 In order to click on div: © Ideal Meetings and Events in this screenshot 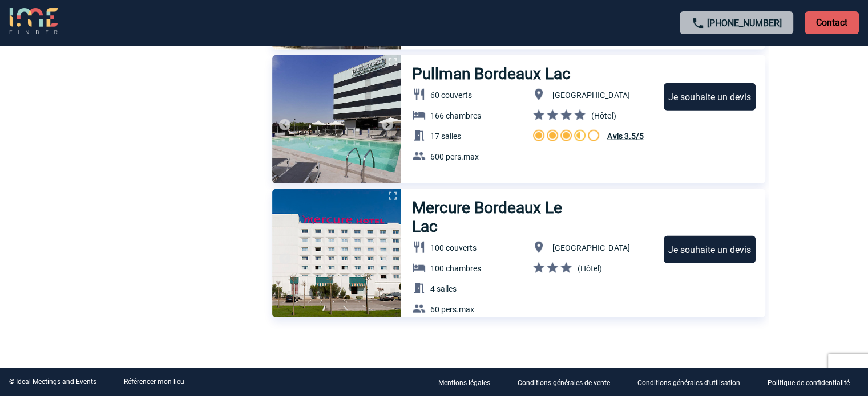, I will do `click(53, 382)`.